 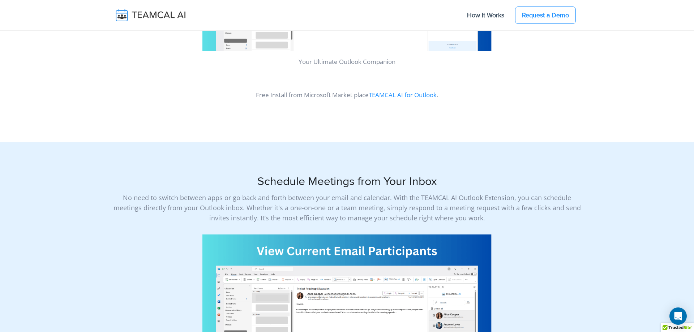 What do you see at coordinates (485, 15) in the screenshot?
I see `a: How It Works` at bounding box center [485, 15].